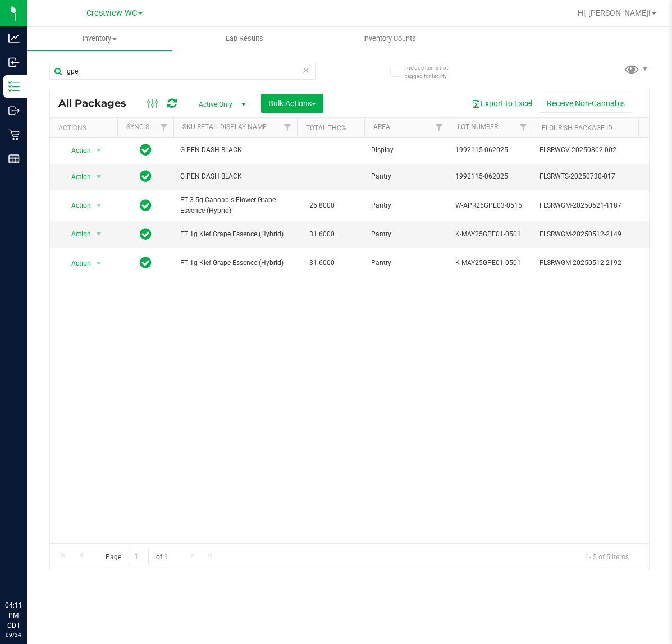  Describe the element at coordinates (595, 205) in the screenshot. I see `span: FLSRWGM-20250521-1187` at that location.